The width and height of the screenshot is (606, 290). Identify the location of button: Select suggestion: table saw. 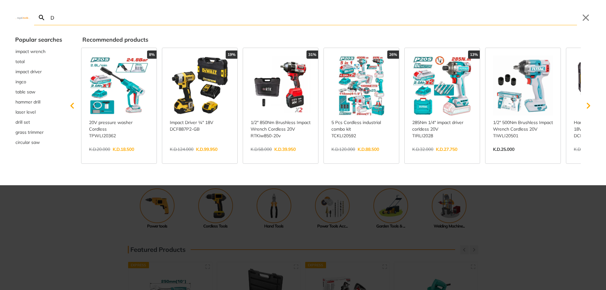
(39, 92).